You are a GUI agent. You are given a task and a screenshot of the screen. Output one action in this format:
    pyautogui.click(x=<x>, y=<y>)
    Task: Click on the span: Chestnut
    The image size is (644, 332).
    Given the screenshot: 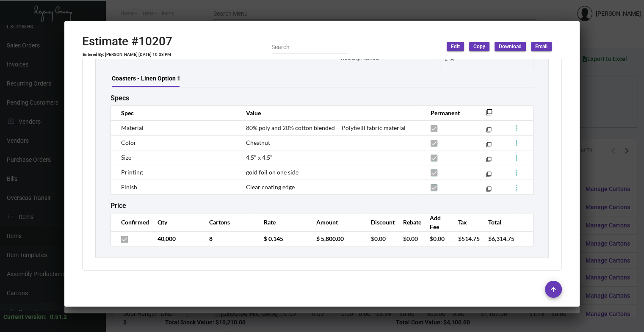 What is the action you would take?
    pyautogui.click(x=258, y=143)
    